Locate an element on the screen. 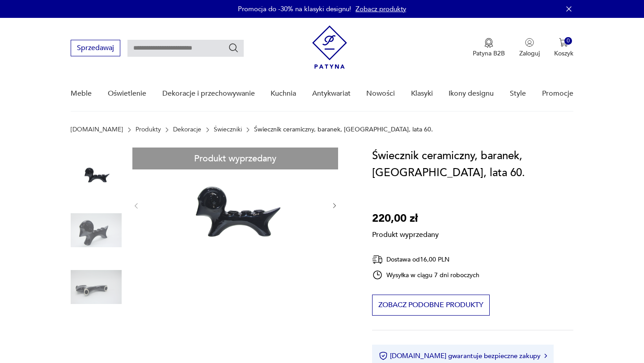 This screenshot has width=644, height=363. a: Oświetlenie is located at coordinates (127, 93).